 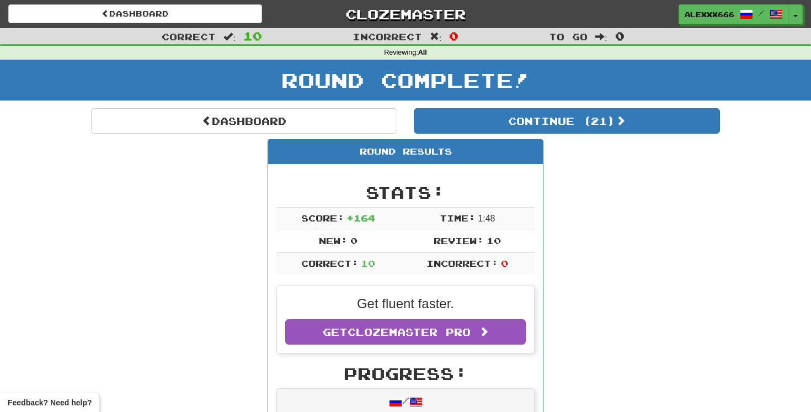 I want to click on a: alexxx666 /, so click(x=734, y=14).